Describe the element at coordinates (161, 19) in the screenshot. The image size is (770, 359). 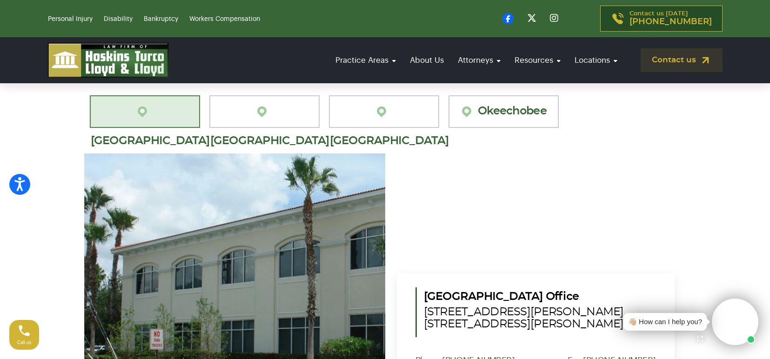
I see `a: Bankruptcy` at that location.